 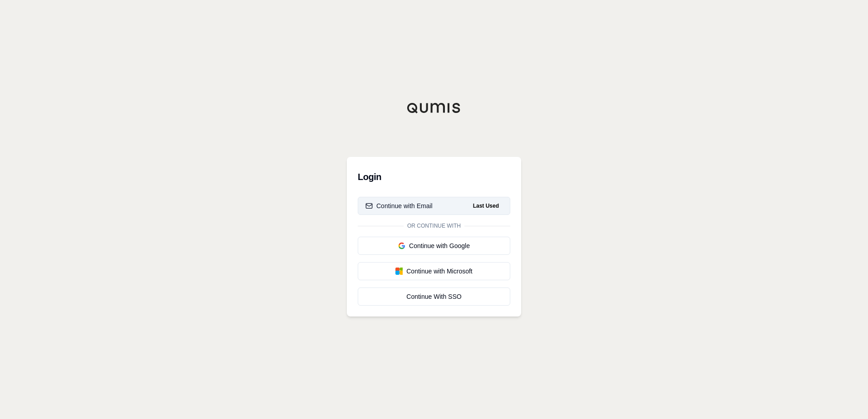 What do you see at coordinates (434, 246) in the screenshot?
I see `button: Continue with Google` at bounding box center [434, 246].